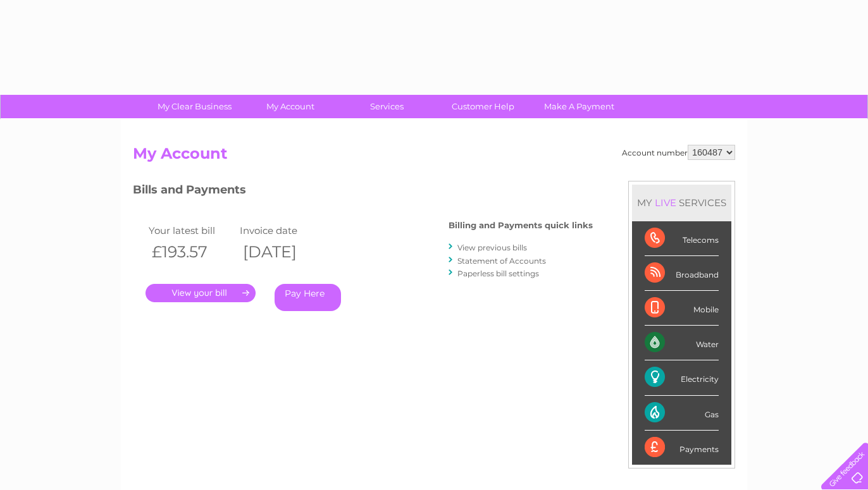 This screenshot has width=868, height=490. What do you see at coordinates (386, 106) in the screenshot?
I see `a: Services` at bounding box center [386, 106].